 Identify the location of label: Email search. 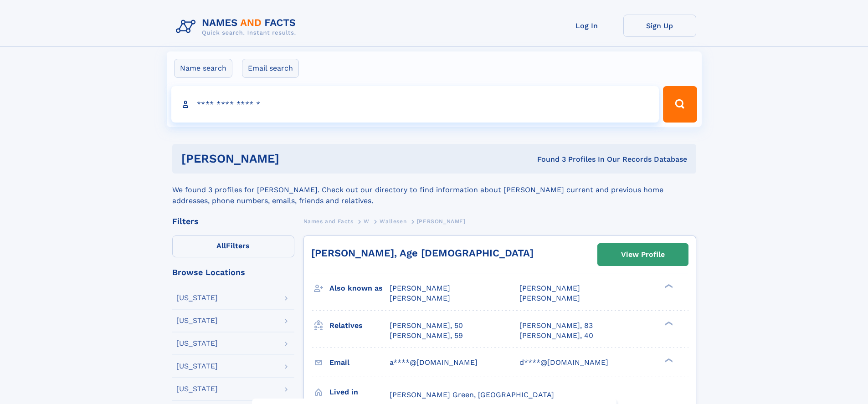
(270, 68).